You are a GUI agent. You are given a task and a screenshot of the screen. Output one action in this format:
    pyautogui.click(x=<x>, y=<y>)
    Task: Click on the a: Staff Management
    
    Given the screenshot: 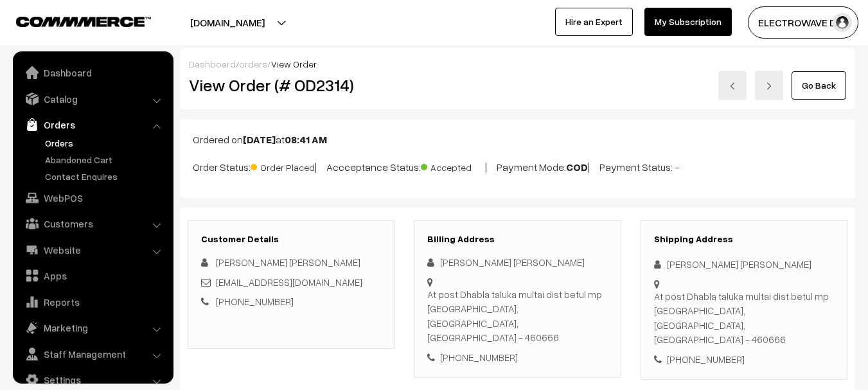 What is the action you would take?
    pyautogui.click(x=93, y=354)
    